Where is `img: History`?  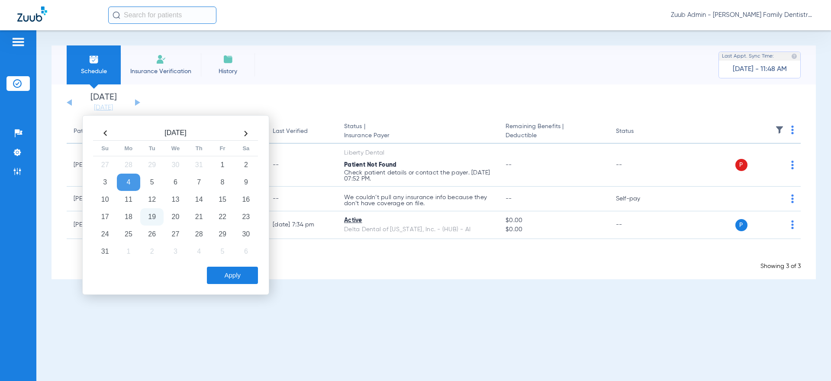 img: History is located at coordinates (228, 59).